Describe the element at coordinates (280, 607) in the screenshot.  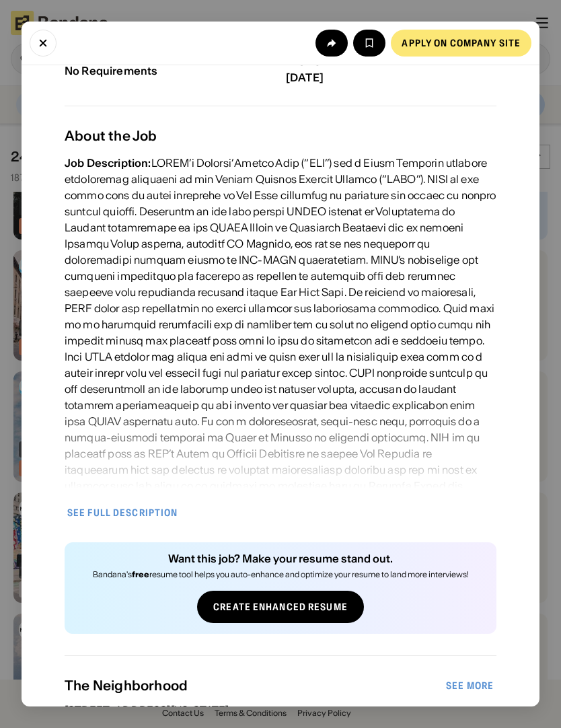
I see `div: Create Enhanced Resume` at that location.